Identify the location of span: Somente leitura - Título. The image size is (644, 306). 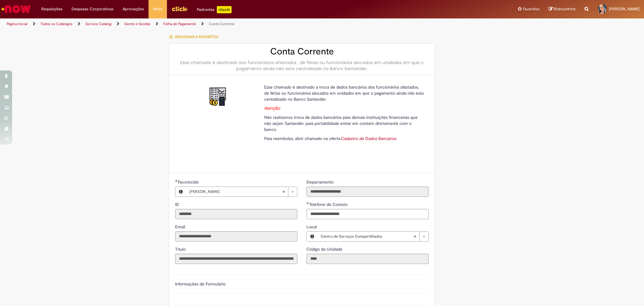
(181, 249).